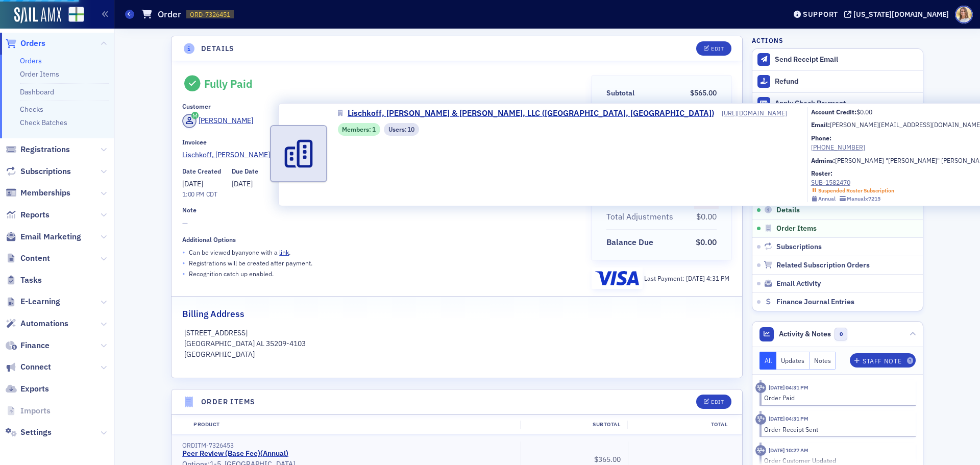 The height and width of the screenshot is (465, 980). Describe the element at coordinates (196, 106) in the screenshot. I see `div: Customer` at that location.